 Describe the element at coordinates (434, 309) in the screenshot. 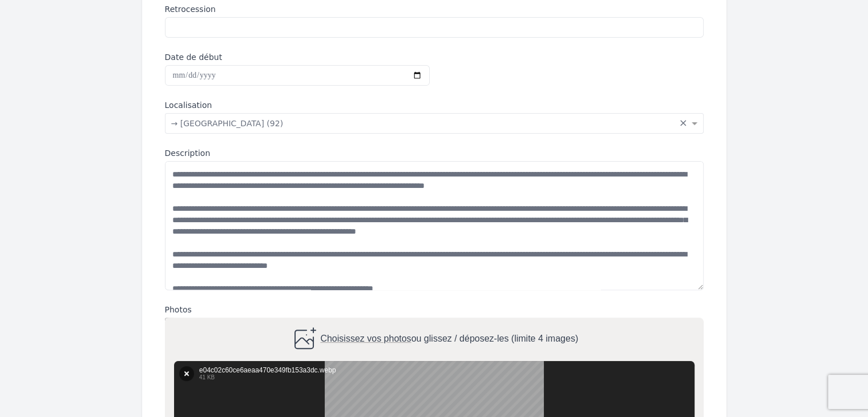

I see `label: Photos` at that location.